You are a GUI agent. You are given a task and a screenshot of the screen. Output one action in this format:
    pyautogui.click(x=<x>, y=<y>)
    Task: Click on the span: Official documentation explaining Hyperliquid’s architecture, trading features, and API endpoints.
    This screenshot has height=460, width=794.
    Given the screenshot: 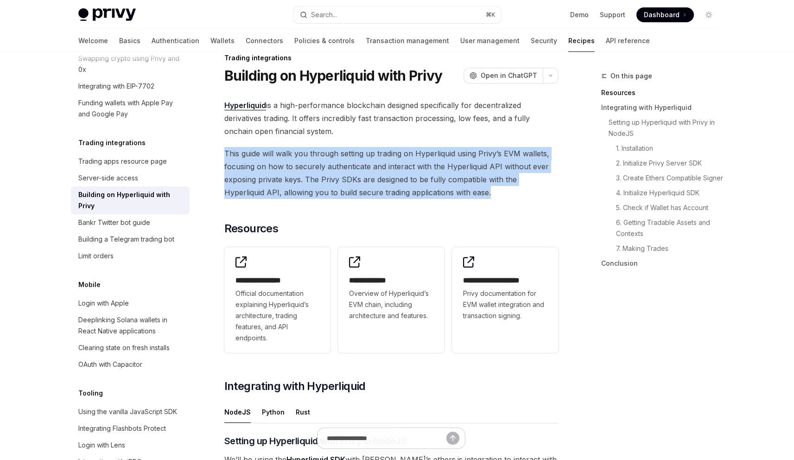 What is the action you would take?
    pyautogui.click(x=278, y=316)
    